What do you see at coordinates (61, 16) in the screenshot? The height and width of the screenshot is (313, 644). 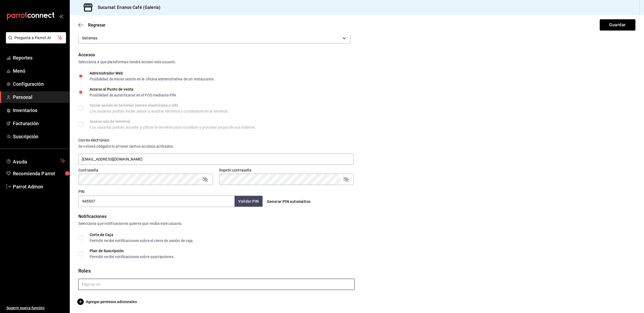 I see `button: open_drawer_menu` at bounding box center [61, 16].